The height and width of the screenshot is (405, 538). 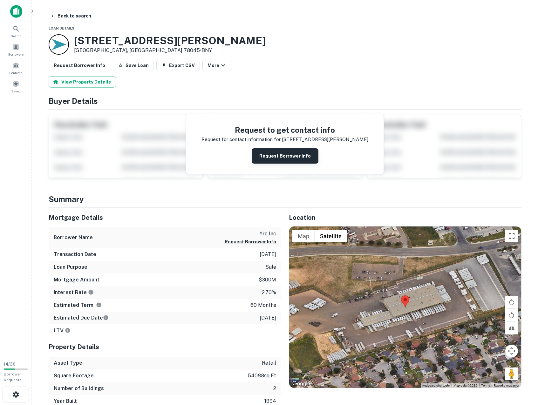 What do you see at coordinates (285, 199) in the screenshot?
I see `h4: Summary` at bounding box center [285, 199].